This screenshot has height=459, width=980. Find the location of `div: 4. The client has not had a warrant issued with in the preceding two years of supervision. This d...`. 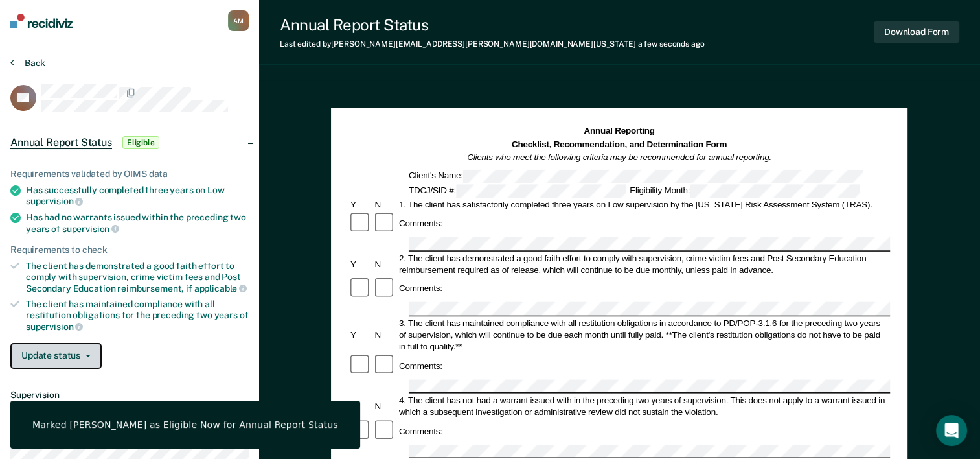

div: 4. The client has not had a warrant issued with in the preceding two years of supervision. This d... is located at coordinates (643, 406).